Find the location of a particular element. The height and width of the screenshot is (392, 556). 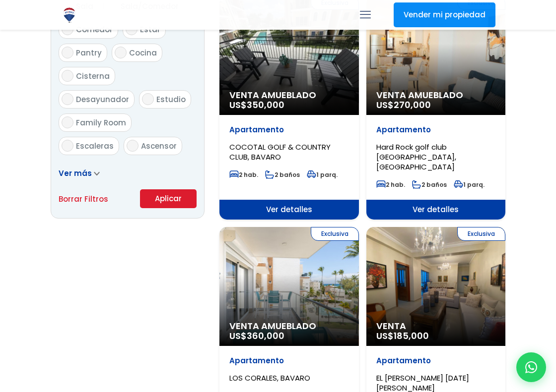

input: Ascensor is located at coordinates (132, 146).